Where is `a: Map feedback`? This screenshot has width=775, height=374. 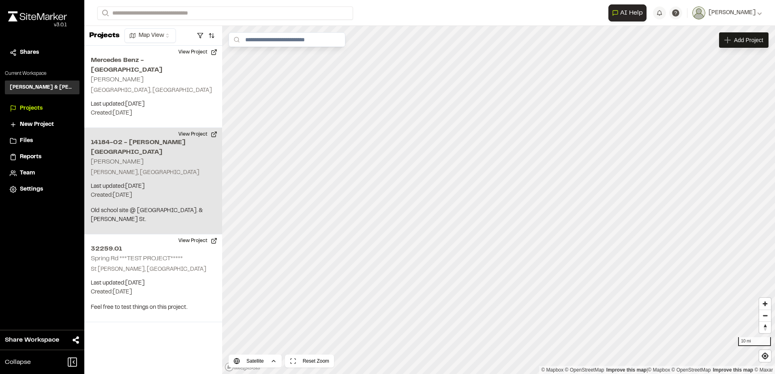 a: Map feedback is located at coordinates (626, 370).